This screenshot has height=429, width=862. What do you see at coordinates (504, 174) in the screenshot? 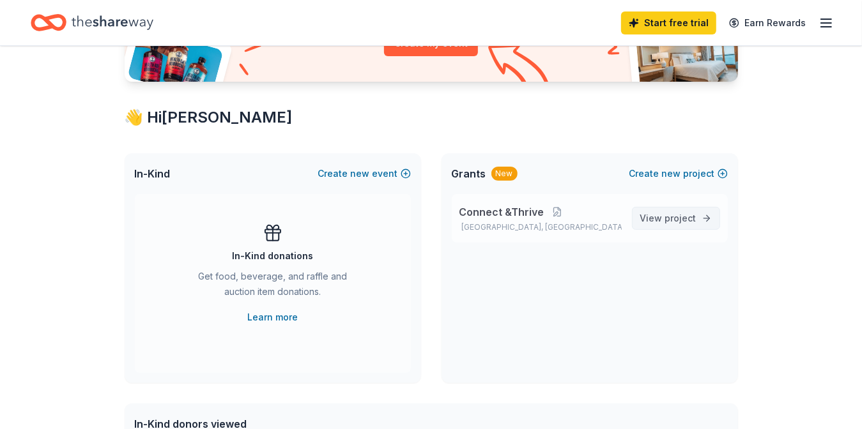
I see `div: New` at bounding box center [504, 174].